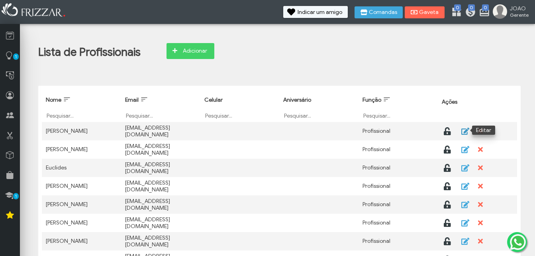 This screenshot has width=535, height=256. Describe the element at coordinates (319, 106) in the screenshot. I see `th: Aniversário` at that location.